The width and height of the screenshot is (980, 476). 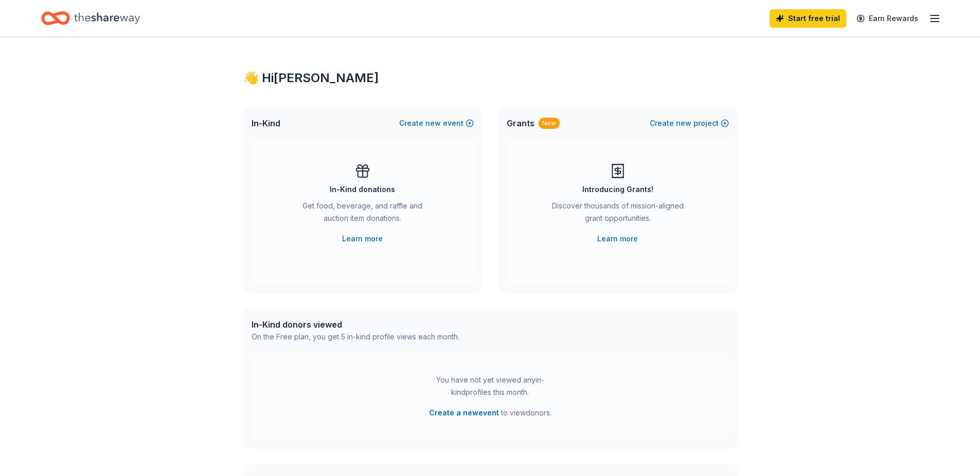 I want to click on button: Create a newevent, so click(x=464, y=413).